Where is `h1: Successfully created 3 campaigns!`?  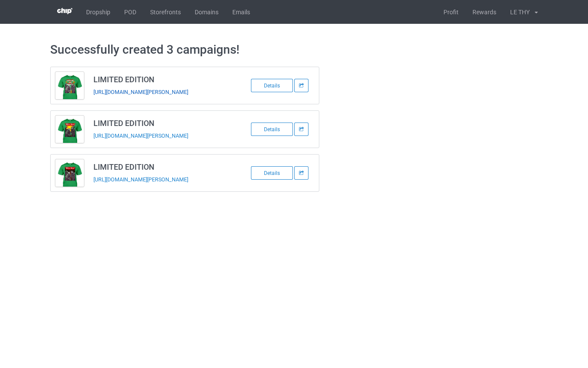 h1: Successfully created 3 campaigns! is located at coordinates (294, 49).